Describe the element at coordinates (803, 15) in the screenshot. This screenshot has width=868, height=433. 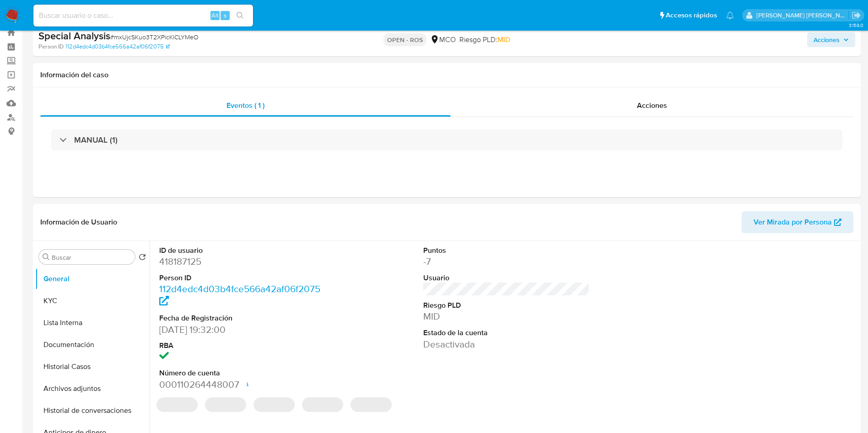
I see `p: david.marinmartinez@mercadolibre.com.co` at that location.